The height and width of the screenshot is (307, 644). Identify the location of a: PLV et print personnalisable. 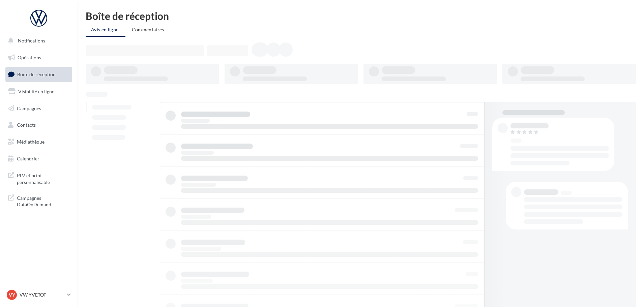
(39, 178).